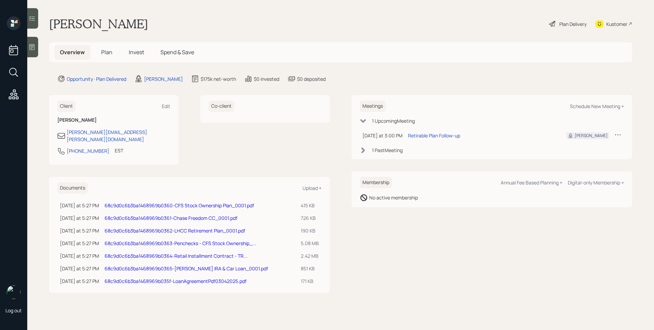  Describe the element at coordinates (266, 79) in the screenshot. I see `div: $0 invested` at that location.